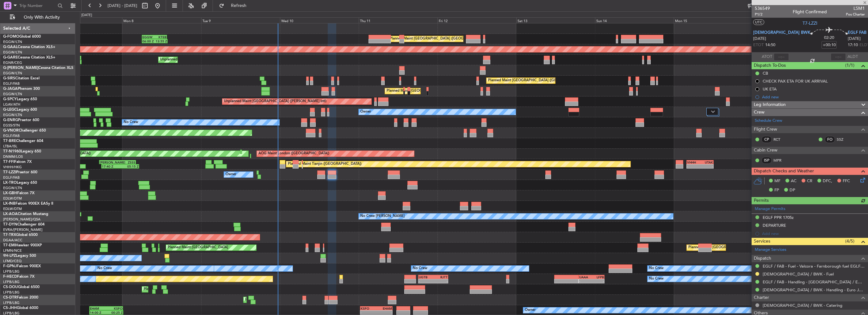 This screenshot has height=315, width=868. I want to click on a: T7-DYNChallenger 604, so click(24, 225).